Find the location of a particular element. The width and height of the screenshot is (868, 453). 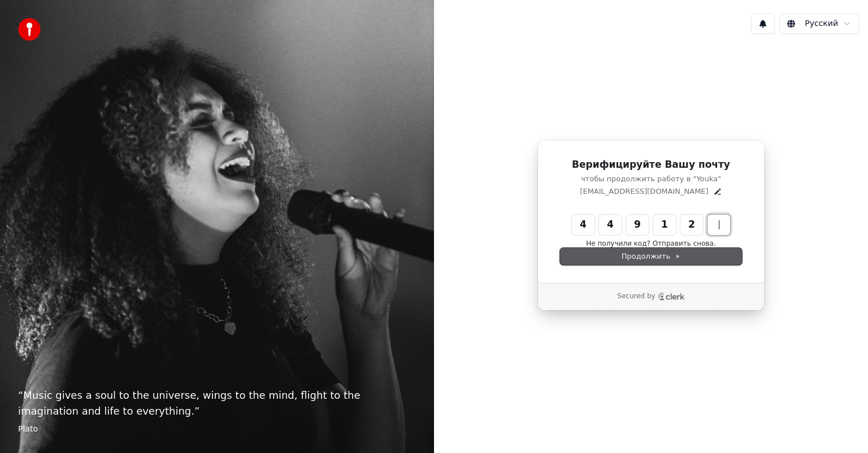

span: Продолжить is located at coordinates (651, 256).